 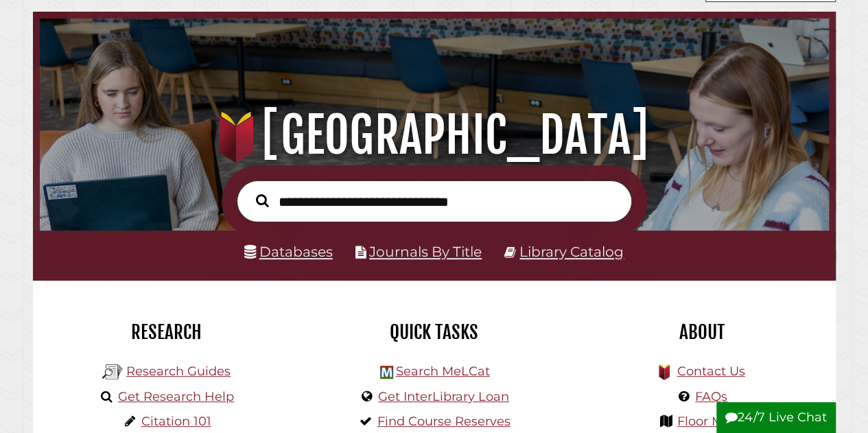 What do you see at coordinates (176, 397) in the screenshot?
I see `a: Get Research Help` at bounding box center [176, 397].